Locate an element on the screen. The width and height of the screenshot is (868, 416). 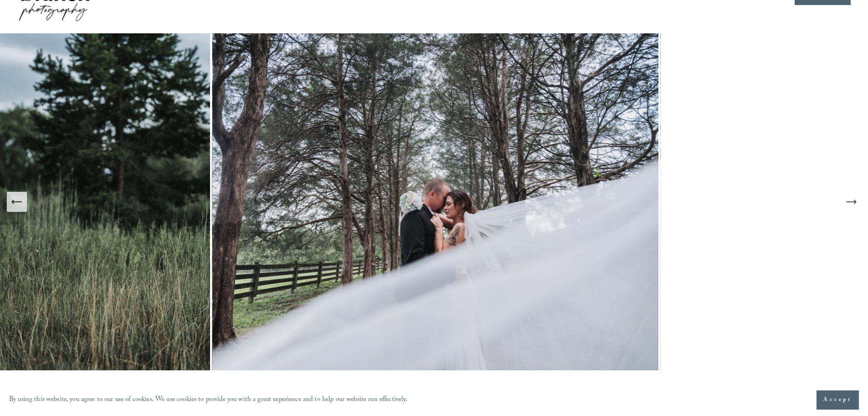
span: Accept is located at coordinates (838, 400).